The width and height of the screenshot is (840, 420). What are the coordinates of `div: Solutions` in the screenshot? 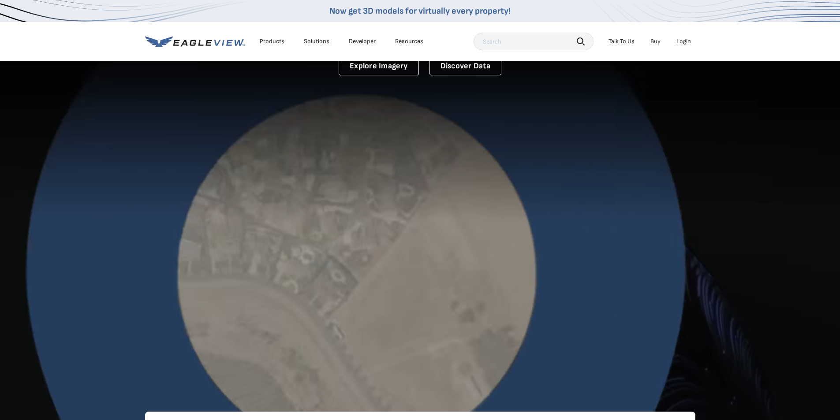 It's located at (317, 41).